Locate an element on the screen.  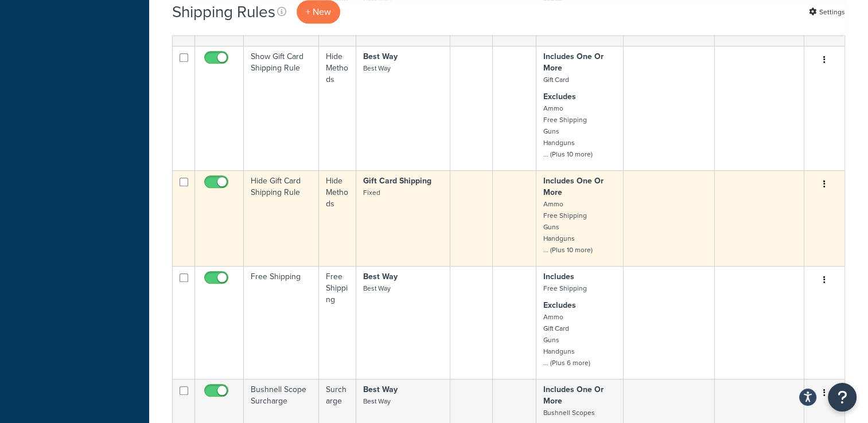
h1: Shipping Rules is located at coordinates (224, 11).